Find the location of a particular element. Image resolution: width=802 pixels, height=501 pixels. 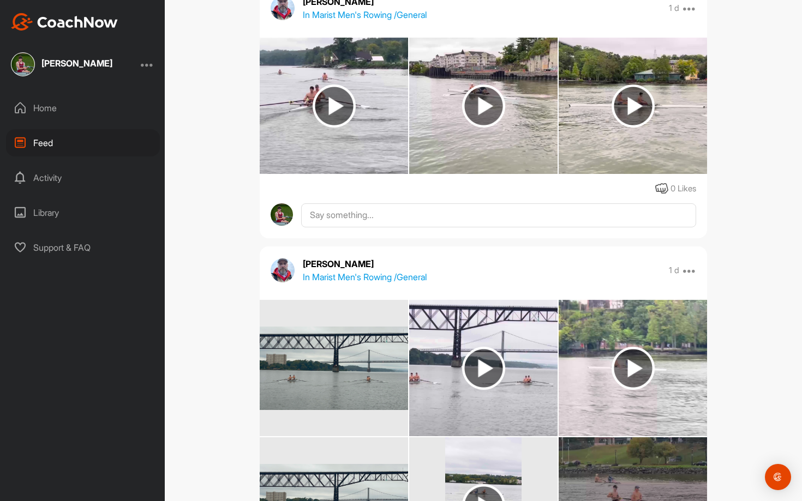

div: Support & FAQ is located at coordinates (83, 248).